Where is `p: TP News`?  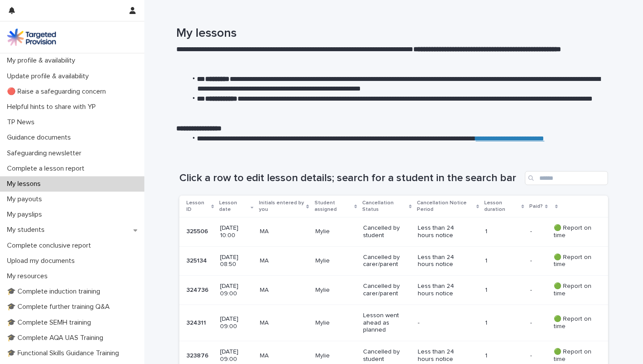 p: TP News is located at coordinates (22, 123).